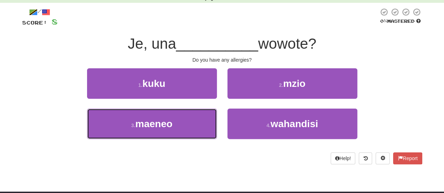  What do you see at coordinates (154, 84) in the screenshot?
I see `span: kuku` at bounding box center [154, 84].